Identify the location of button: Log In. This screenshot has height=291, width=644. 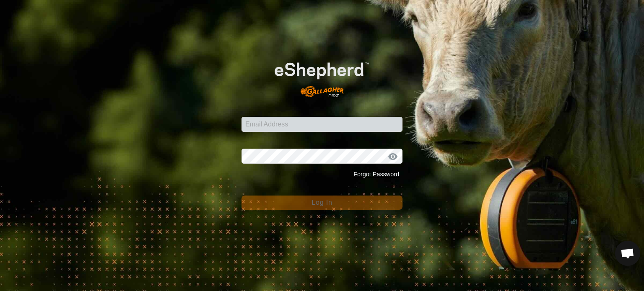
(322, 203).